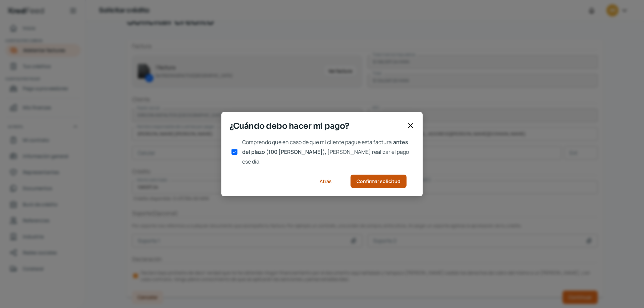 The height and width of the screenshot is (308, 644). What do you see at coordinates (379, 181) in the screenshot?
I see `button: Confirmar solicitud` at bounding box center [379, 181].